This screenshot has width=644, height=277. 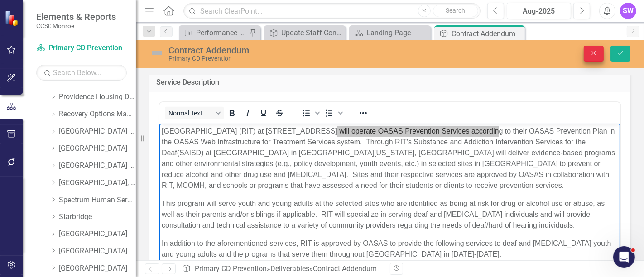 I want to click on input: Search Below..., so click(x=82, y=72).